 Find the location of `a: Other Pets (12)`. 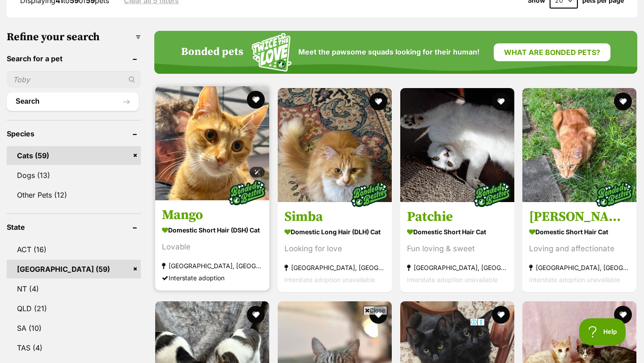

a: Other Pets (12) is located at coordinates (74, 195).